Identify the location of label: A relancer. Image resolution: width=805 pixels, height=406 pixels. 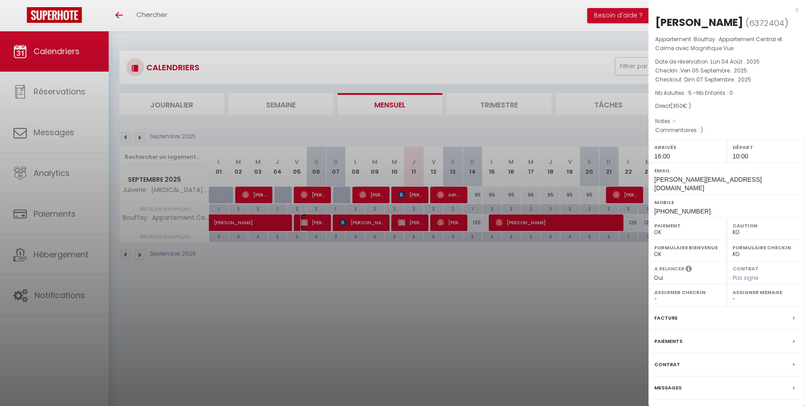
(669, 268).